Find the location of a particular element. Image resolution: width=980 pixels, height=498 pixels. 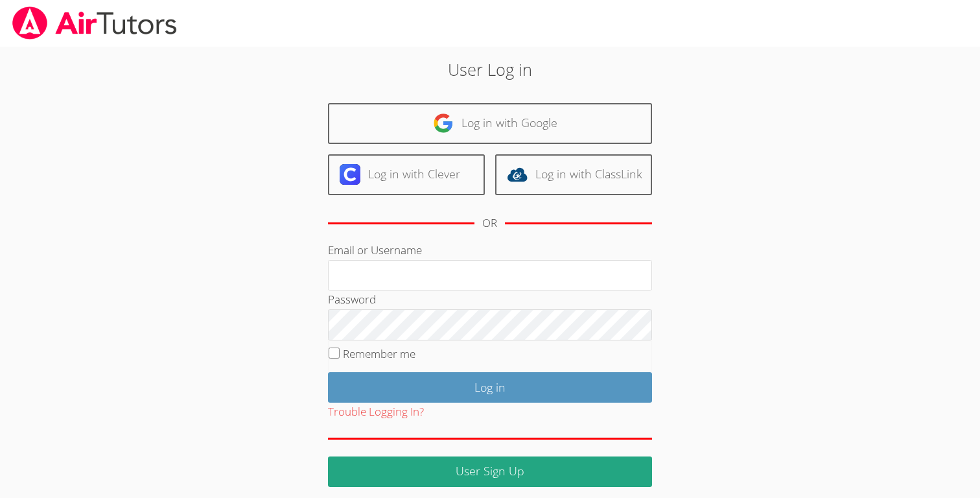

a: Log in with ClassLink is located at coordinates (574, 174).